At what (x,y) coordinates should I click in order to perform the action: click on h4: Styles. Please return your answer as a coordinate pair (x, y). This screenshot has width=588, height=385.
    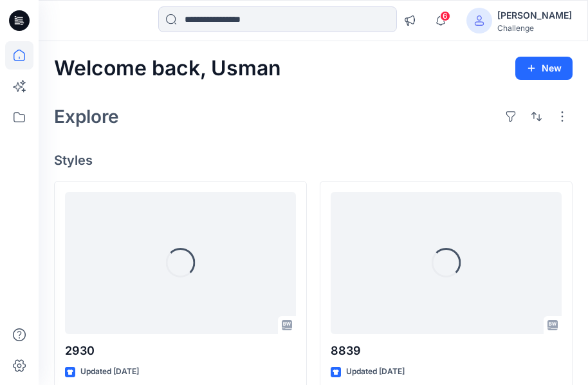
    Looking at the image, I should click on (313, 161).